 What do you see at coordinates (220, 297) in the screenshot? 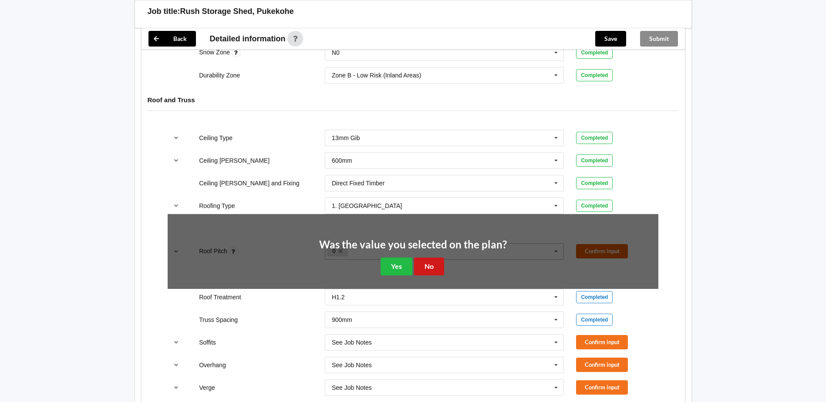
I see `label: Roof Treatment` at bounding box center [220, 297].